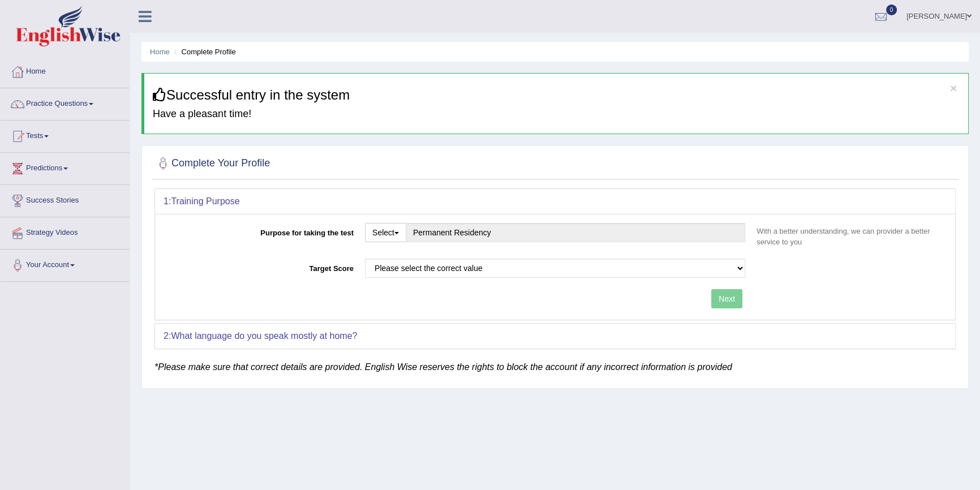 The width and height of the screenshot is (980, 490). I want to click on em: *Please make sure that correct details are provided. English Wise reserves the rights to block th..., so click(443, 367).